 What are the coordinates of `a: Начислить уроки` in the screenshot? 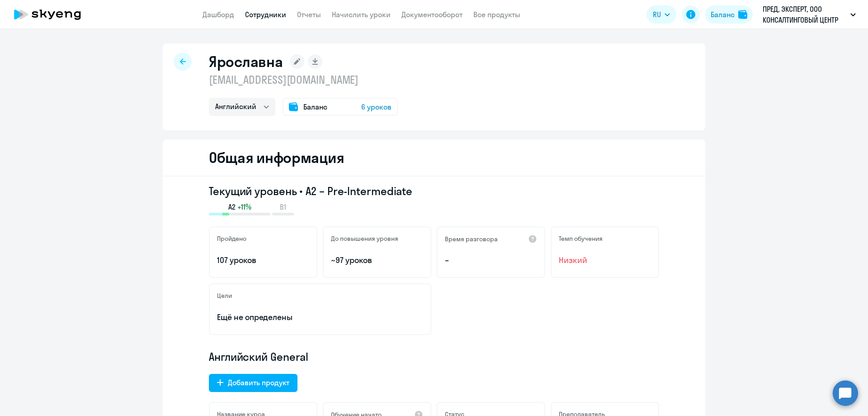 It's located at (362, 14).